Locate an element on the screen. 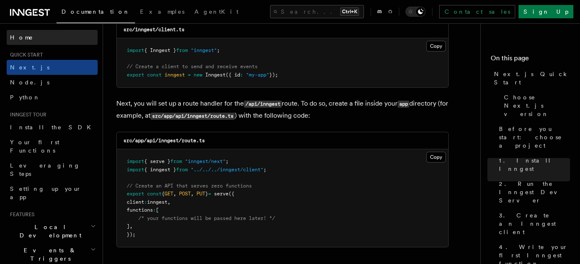  kbd: Ctrl+K is located at coordinates (349, 12).